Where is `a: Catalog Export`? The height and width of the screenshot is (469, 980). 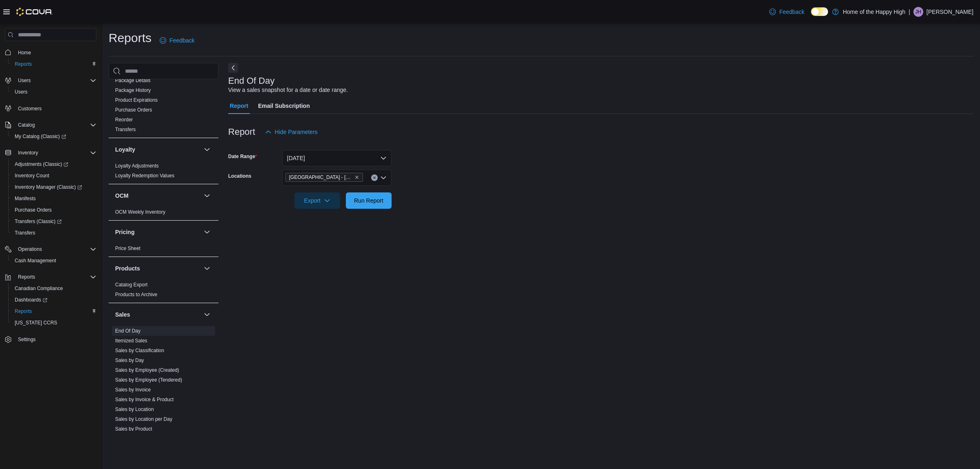 a: Catalog Export is located at coordinates (131, 285).